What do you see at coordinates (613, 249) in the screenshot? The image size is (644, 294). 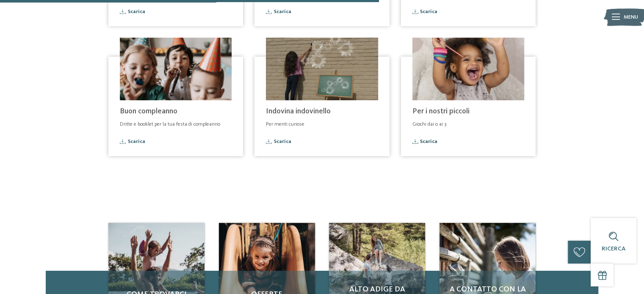 I see `span: Ricerca` at bounding box center [613, 249].